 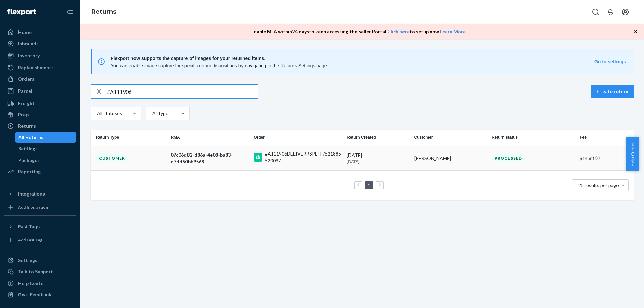 I want to click on div: Returns, so click(x=27, y=126).